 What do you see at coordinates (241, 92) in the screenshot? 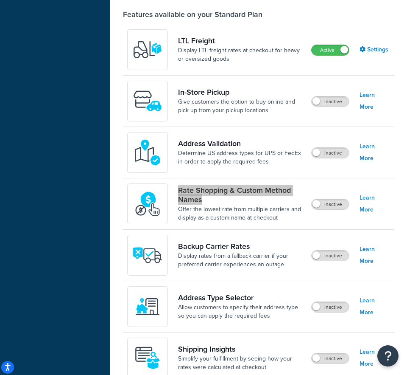
I see `a: In-Store Pickup` at bounding box center [241, 92].